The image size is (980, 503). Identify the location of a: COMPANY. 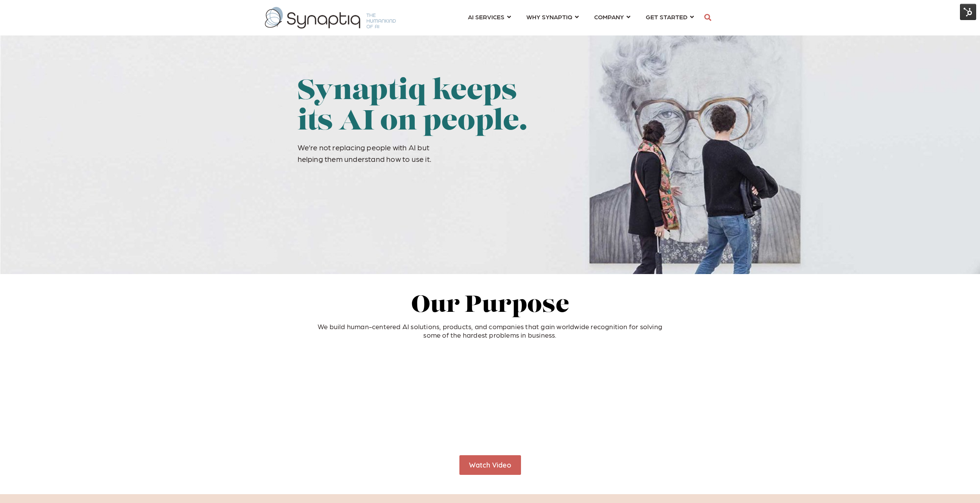
(612, 16).